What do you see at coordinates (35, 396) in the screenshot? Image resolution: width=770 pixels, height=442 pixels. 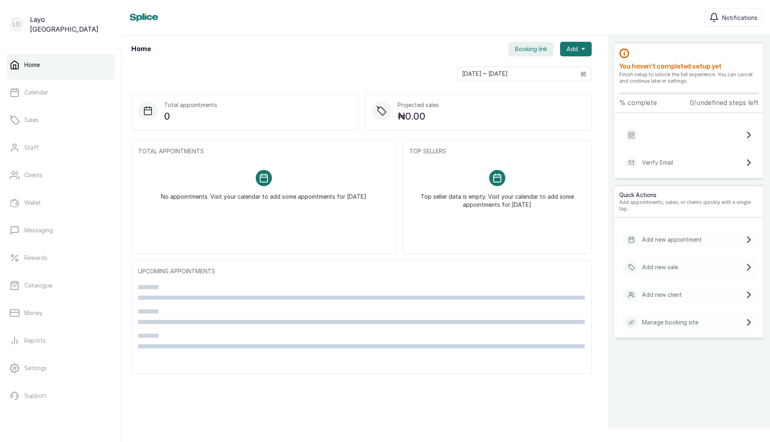 I see `p: Support` at bounding box center [35, 396].